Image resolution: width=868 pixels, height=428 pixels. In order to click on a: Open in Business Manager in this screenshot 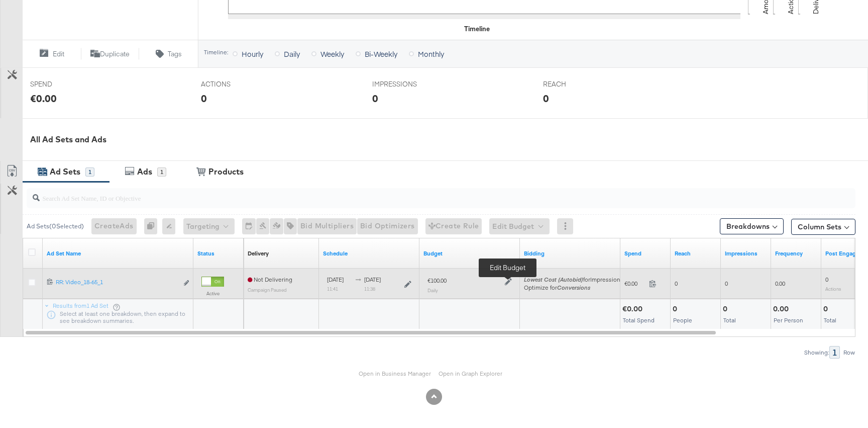, I will do `click(395, 373)`.